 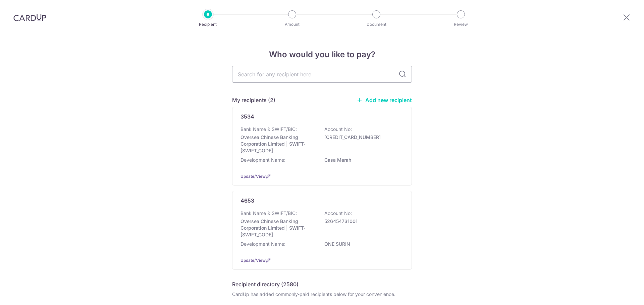 What do you see at coordinates (265, 284) in the screenshot?
I see `h5: Recipient directory (2580)` at bounding box center [265, 284].